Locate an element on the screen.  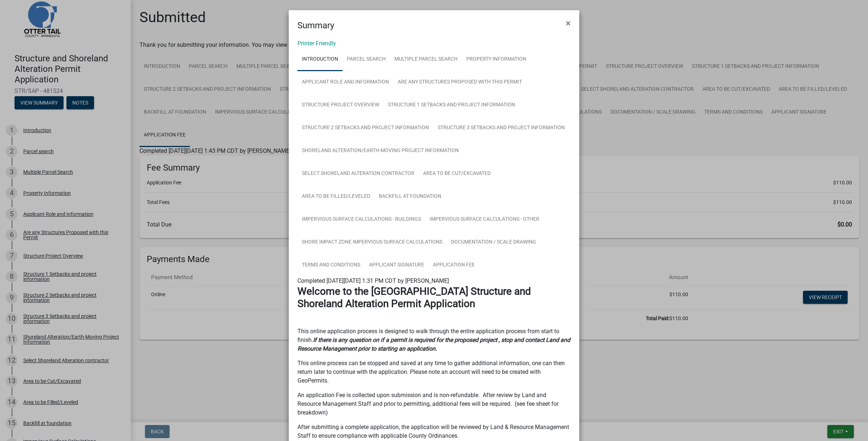
button: Close is located at coordinates (568, 23).